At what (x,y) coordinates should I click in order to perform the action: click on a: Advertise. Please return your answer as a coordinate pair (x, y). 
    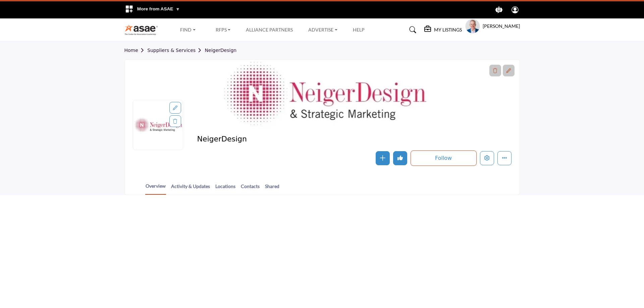
    Looking at the image, I should click on (323, 30).